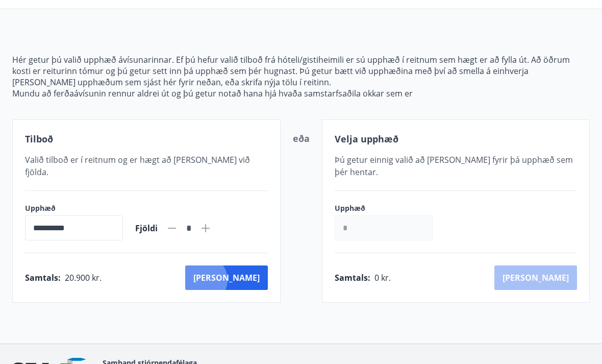 This screenshot has width=602, height=364. What do you see at coordinates (301, 138) in the screenshot?
I see `span: eða` at bounding box center [301, 138].